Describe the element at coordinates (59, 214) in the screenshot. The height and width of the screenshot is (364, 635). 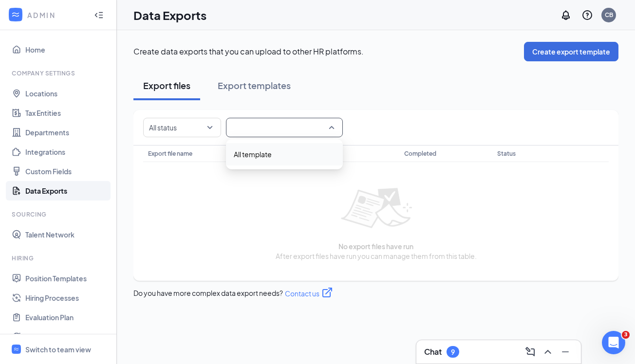
I see `div: Sourcing` at that location.